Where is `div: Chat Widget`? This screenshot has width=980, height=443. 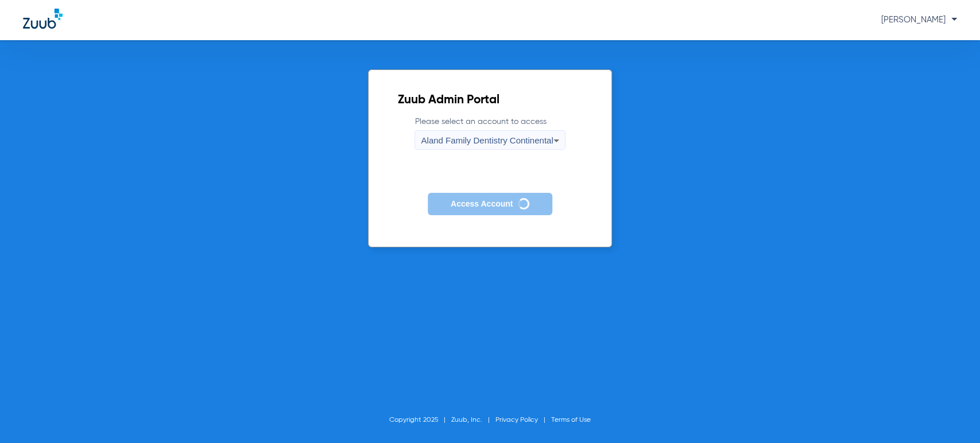
div: Chat Widget is located at coordinates (952, 415).